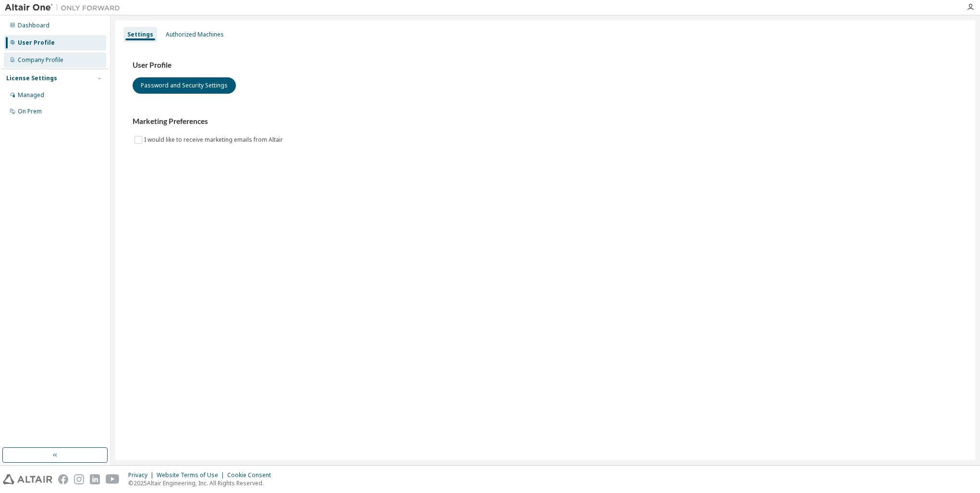 Image resolution: width=980 pixels, height=493 pixels. What do you see at coordinates (36, 43) in the screenshot?
I see `div: User Profile` at bounding box center [36, 43].